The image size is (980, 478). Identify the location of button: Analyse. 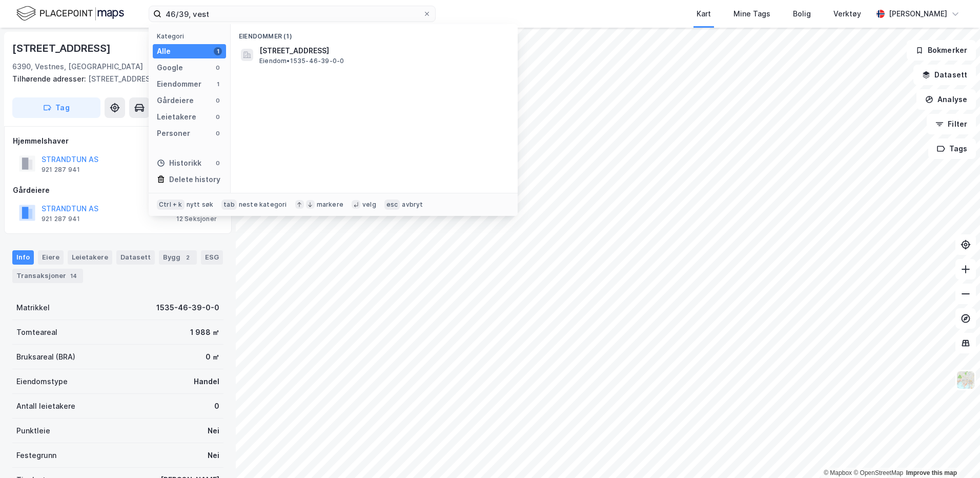
(946, 99).